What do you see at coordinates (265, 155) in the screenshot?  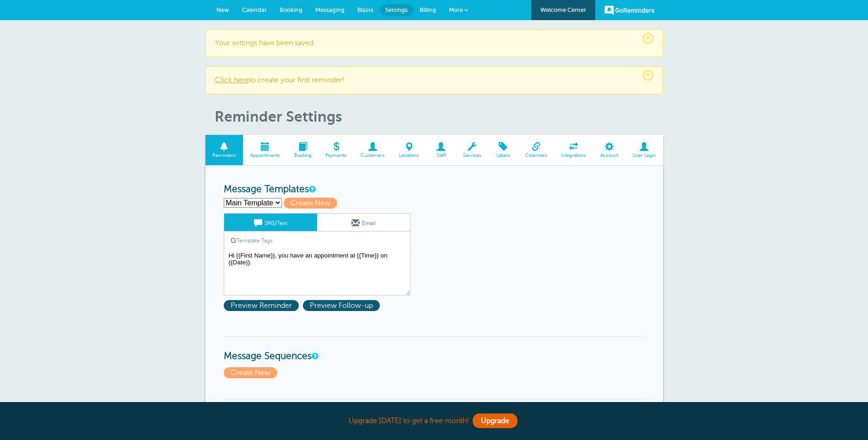 I see `span: Appointments` at bounding box center [265, 155].